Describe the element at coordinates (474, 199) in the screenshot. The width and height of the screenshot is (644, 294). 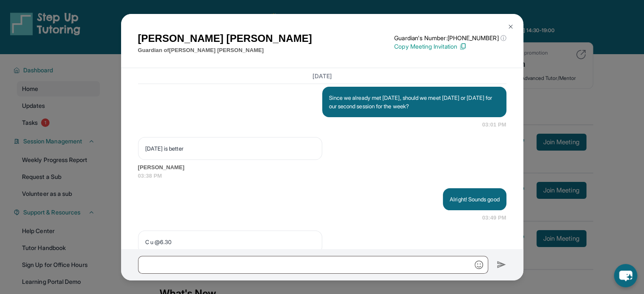
I see `p: Alright! Sounds good` at that location.